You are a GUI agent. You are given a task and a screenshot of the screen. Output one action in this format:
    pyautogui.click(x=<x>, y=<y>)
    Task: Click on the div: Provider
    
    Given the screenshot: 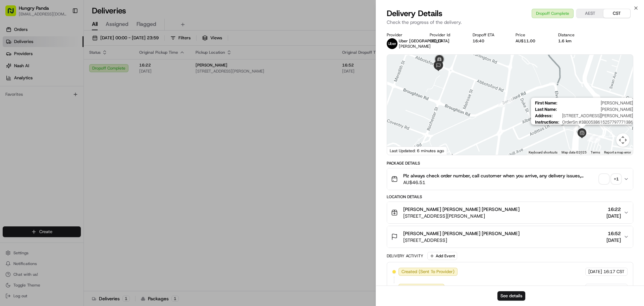 What is the action you would take?
    pyautogui.click(x=403, y=35)
    